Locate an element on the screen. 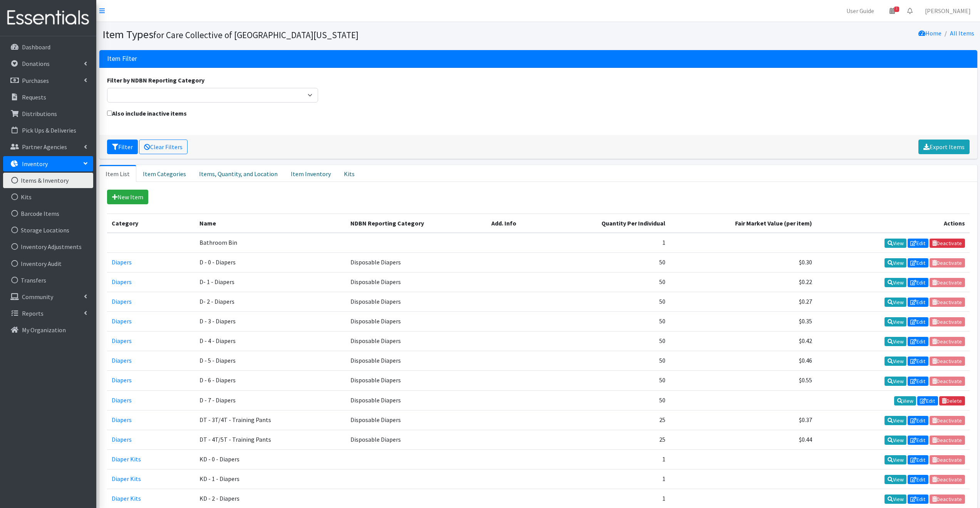  p: Requests is located at coordinates (34, 97).